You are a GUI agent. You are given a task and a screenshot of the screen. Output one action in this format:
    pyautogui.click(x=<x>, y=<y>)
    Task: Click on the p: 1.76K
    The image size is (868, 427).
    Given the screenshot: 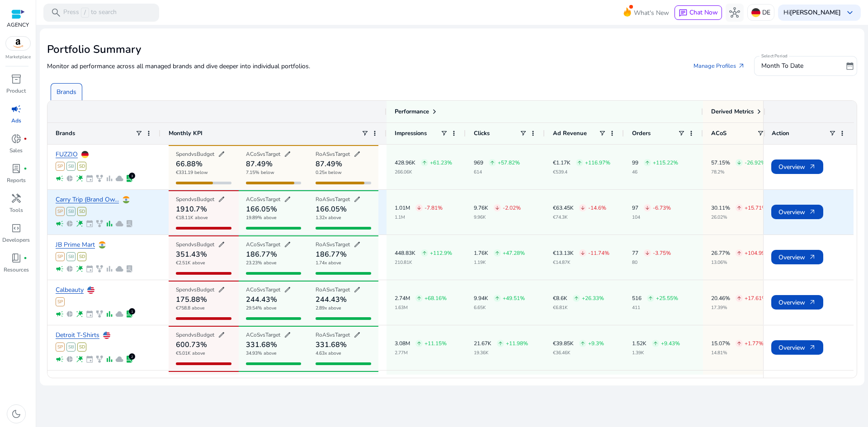 What is the action you would take?
    pyautogui.click(x=481, y=253)
    